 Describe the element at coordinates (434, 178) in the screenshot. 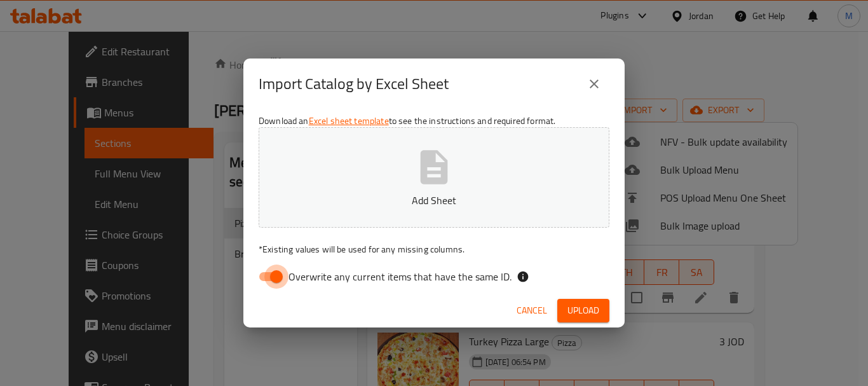

I see `button: Add Sheet` at that location.